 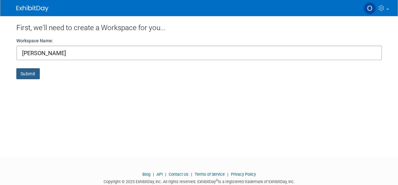 I want to click on a: Blog, so click(x=146, y=174).